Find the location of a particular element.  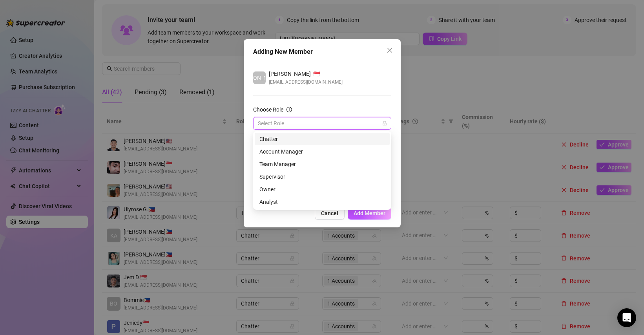

div: Choose Role is located at coordinates (268, 110).